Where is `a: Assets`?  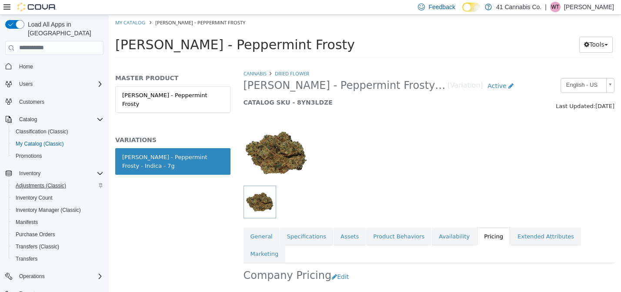 a: Assets is located at coordinates (241, 222).